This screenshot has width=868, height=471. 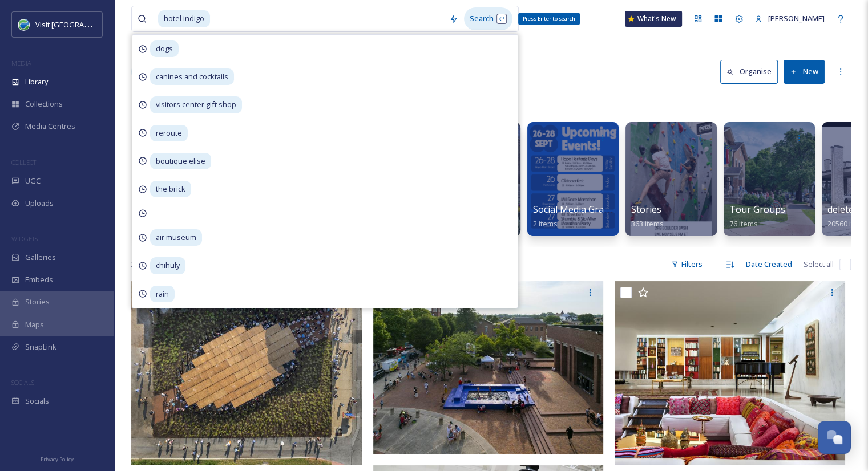 What do you see at coordinates (648, 216) in the screenshot?
I see `a: Stories363 items` at bounding box center [648, 216].